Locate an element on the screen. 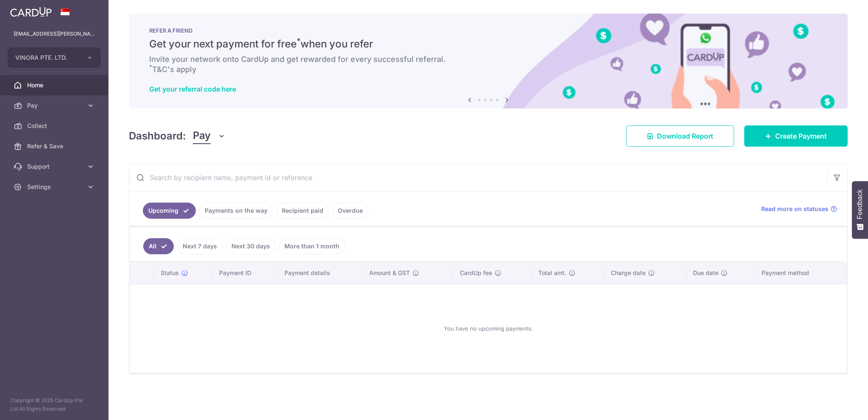 The height and width of the screenshot is (420, 868). a: Create Payment is located at coordinates (796, 136).